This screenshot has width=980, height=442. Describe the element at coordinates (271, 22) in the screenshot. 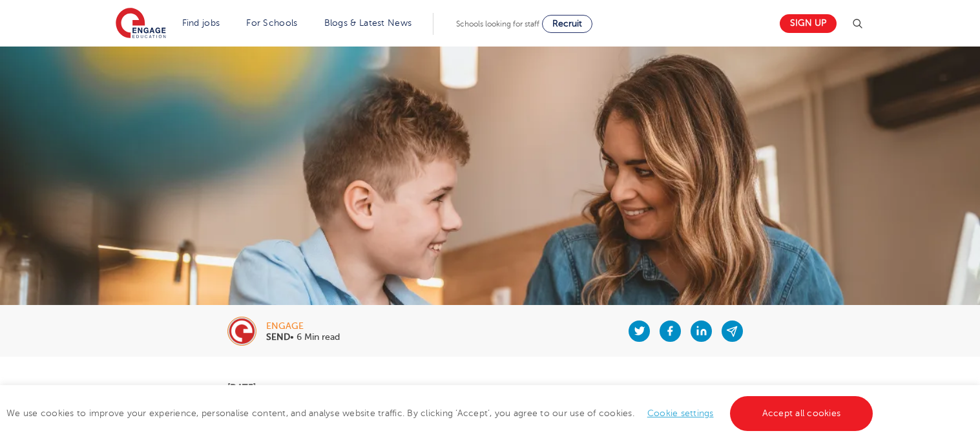

I see `a: For Schools` at that location.